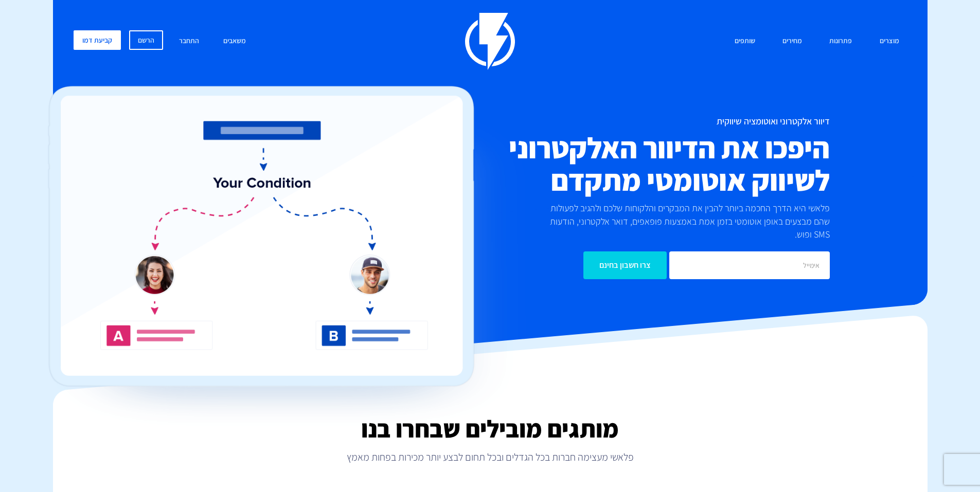  What do you see at coordinates (681, 221) in the screenshot?
I see `p: פלאשי היא הדרך החכמה ביותר להבין את המבקרים והלקוחות שלכם ולהגיב לפעולות שהם מבצעים באופן אוטומטי...` at bounding box center [681, 221].